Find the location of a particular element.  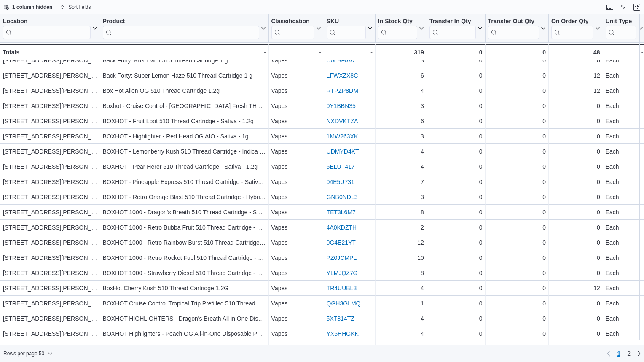

button: Keyboard shortcuts is located at coordinates (609, 7).